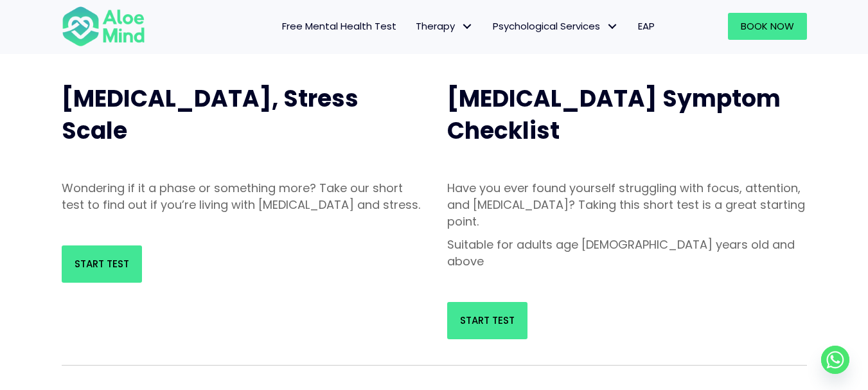  What do you see at coordinates (835, 360) in the screenshot?
I see `a: Whatsapp` at bounding box center [835, 360].